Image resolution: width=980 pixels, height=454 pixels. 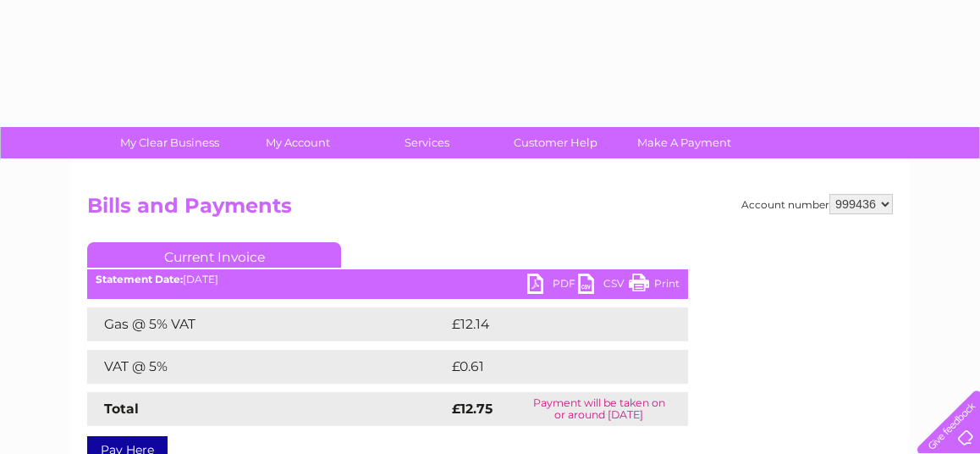 What do you see at coordinates (214, 255) in the screenshot?
I see `a: Current Invoice` at bounding box center [214, 255].